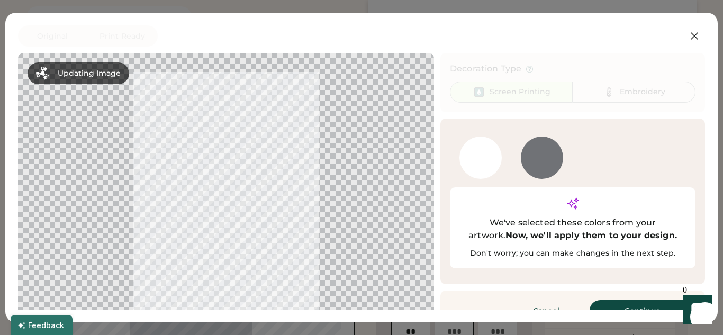 The width and height of the screenshot is (723, 335). What do you see at coordinates (52, 36) in the screenshot?
I see `button: Original` at bounding box center [52, 36].